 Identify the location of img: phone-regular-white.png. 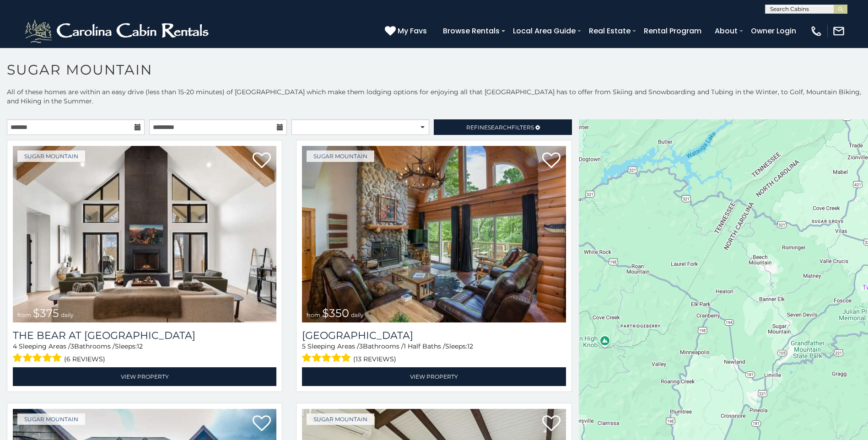
(817, 31).